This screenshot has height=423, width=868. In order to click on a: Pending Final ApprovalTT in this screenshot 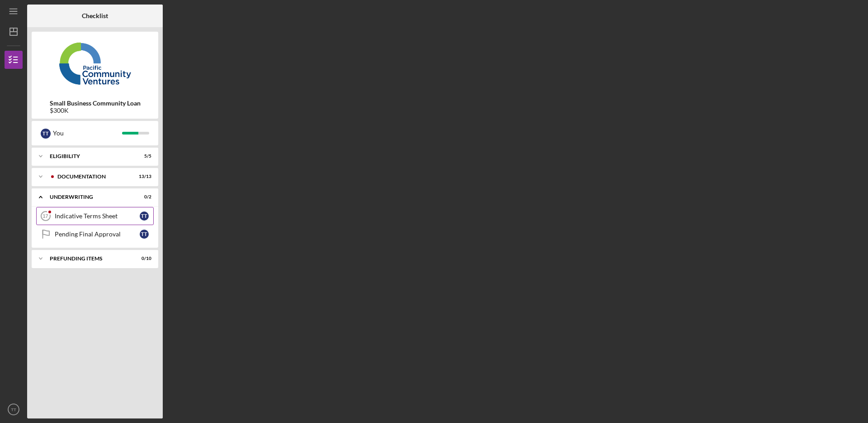, I will do `click(95, 234)`.